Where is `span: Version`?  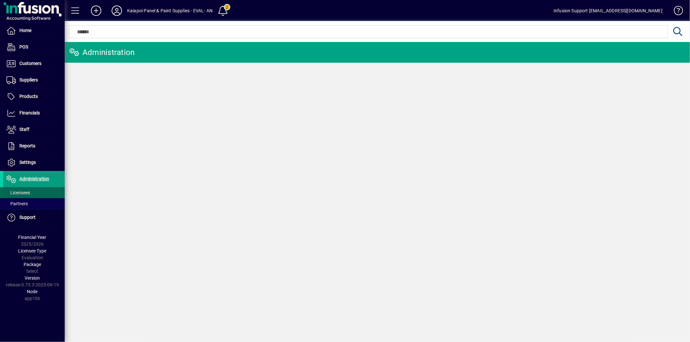
span: Version is located at coordinates (32, 278).